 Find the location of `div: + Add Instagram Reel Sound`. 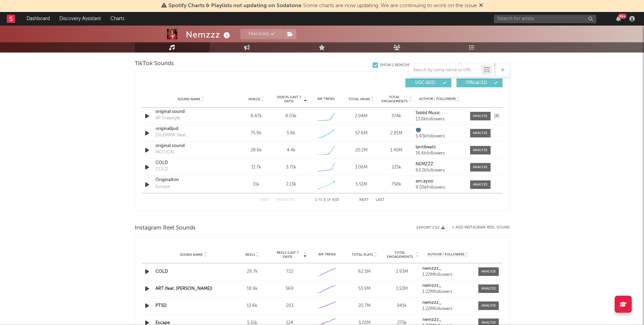

div: + Add Instagram Reel Sound is located at coordinates (477, 228).